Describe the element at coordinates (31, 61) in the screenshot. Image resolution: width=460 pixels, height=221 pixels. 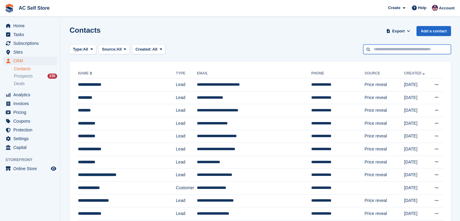
I see `span: CRM` at that location.